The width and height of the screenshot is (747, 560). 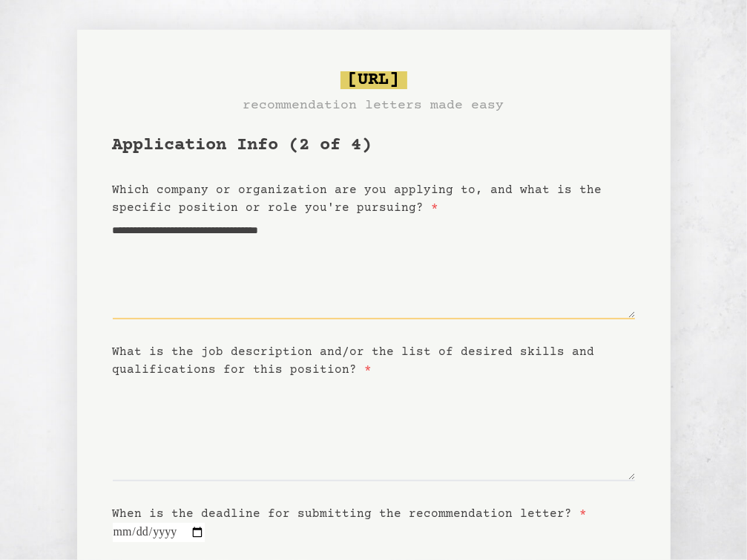 What do you see at coordinates (374, 145) in the screenshot?
I see `h1: Application Info (2 of 4)` at bounding box center [374, 145].